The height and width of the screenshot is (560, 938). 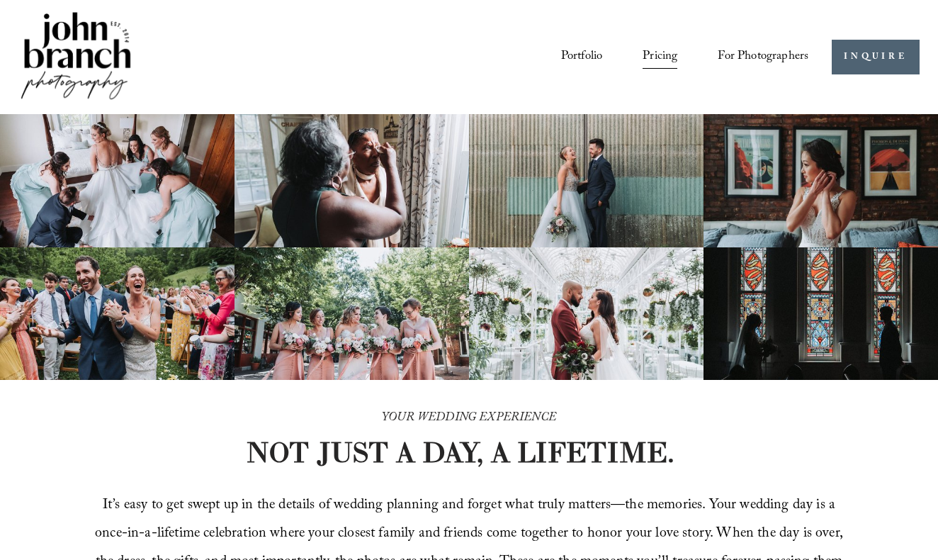 I want to click on img: Silhouettes of a bride and groom facing each other in a church, with colorful stained glass windo..., so click(x=820, y=313).